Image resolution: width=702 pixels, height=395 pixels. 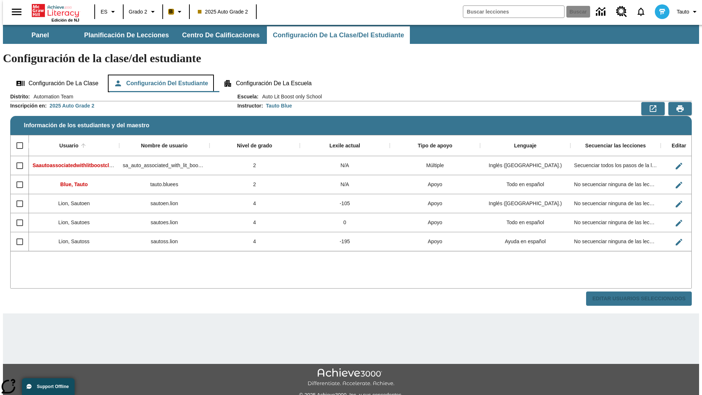 What do you see at coordinates (16, 12) in the screenshot?
I see `button: Abrir el menú lateral` at bounding box center [16, 12].